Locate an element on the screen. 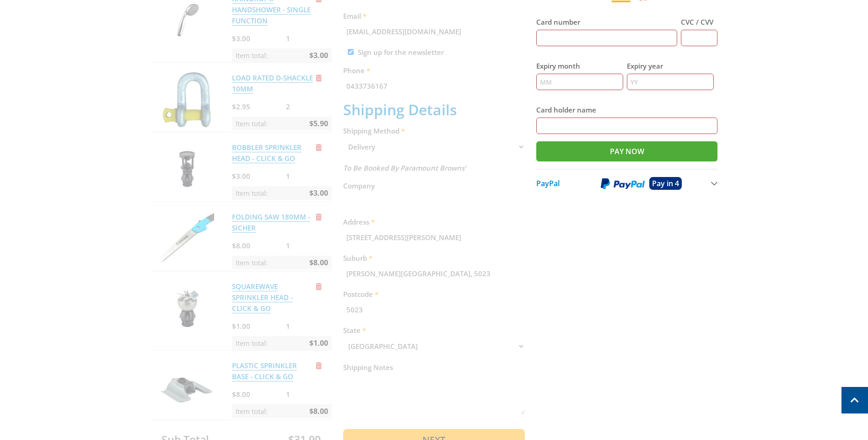  label: Expiry month is located at coordinates (580, 66).